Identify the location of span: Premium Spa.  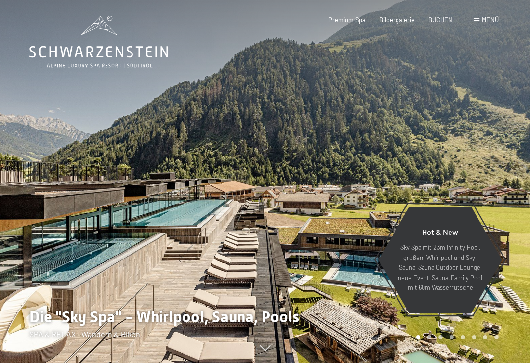
(347, 20).